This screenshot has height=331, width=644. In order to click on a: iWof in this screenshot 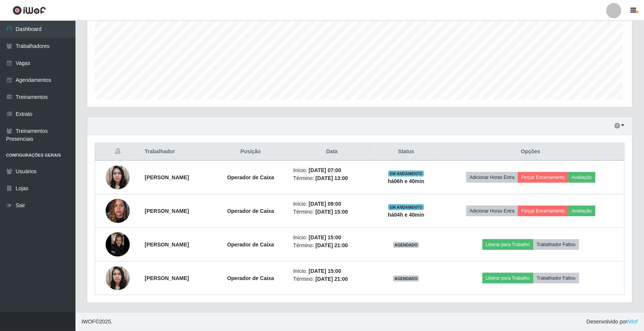, I will do `click(633, 321)`.